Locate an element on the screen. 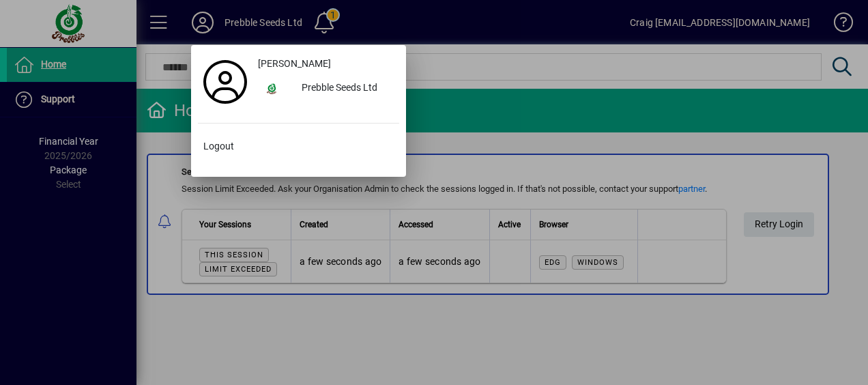 This screenshot has width=868, height=385. button: Prebble Seeds Ltd is located at coordinates (325, 89).